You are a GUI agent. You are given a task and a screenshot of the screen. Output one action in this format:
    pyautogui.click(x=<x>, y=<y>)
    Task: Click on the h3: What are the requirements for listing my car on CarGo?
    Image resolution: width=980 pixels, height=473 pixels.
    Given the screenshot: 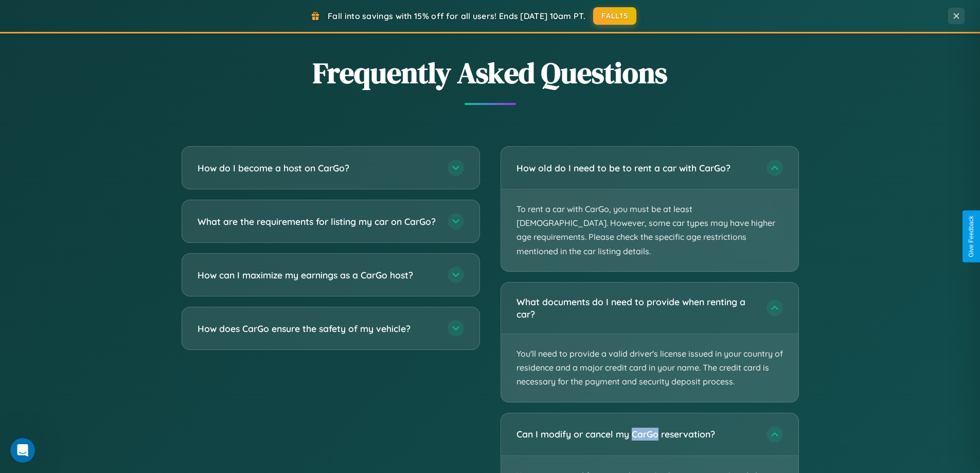 What is the action you would take?
    pyautogui.click(x=317, y=221)
    